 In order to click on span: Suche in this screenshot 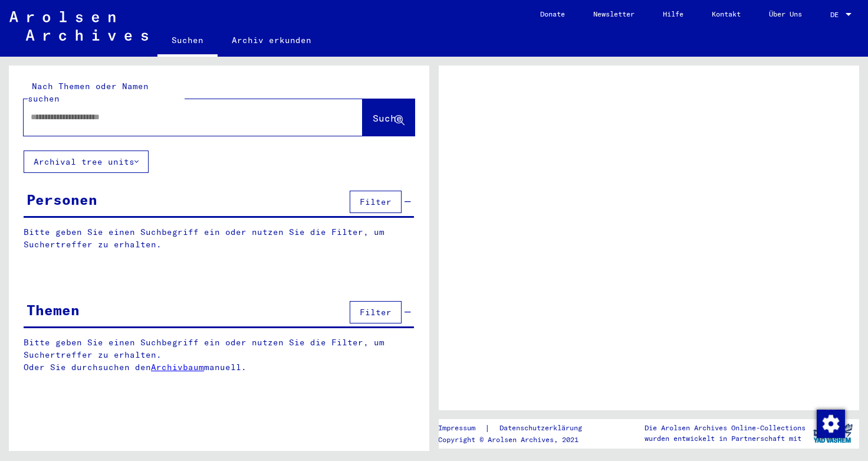, I will do `click(387, 118)`.